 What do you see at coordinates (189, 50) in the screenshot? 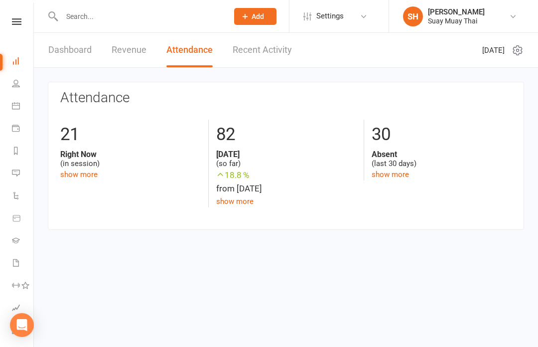
I see `a: Attendance` at bounding box center [189, 50].